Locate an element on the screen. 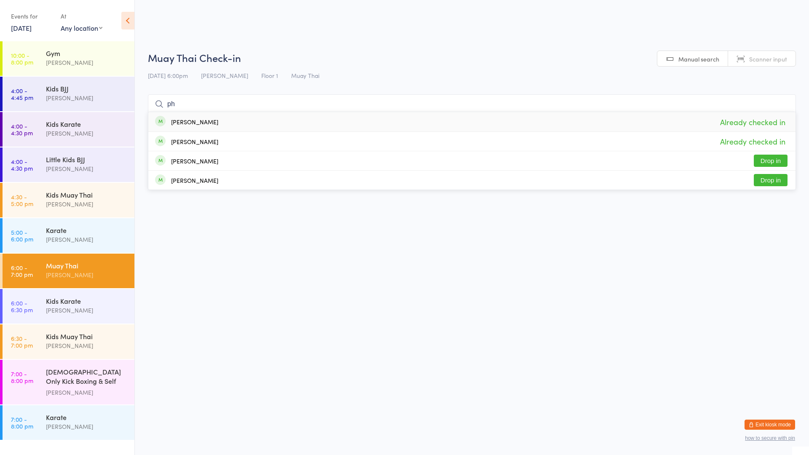 The image size is (809, 455). div: Muay Thai is located at coordinates (86, 265).